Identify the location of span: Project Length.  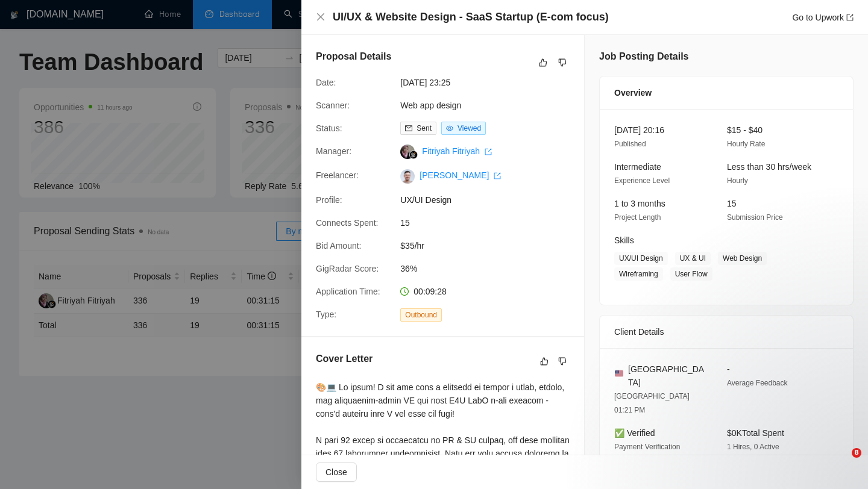
(637, 217).